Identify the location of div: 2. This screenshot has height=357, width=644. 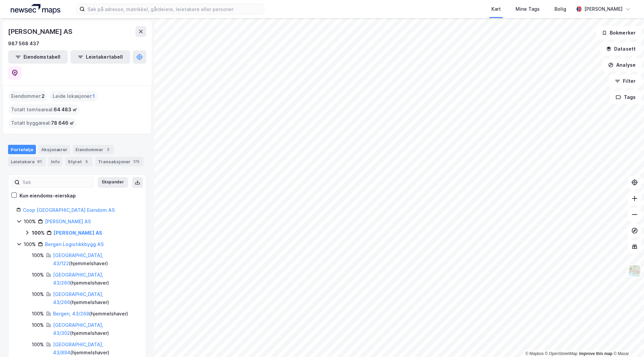
(108, 149).